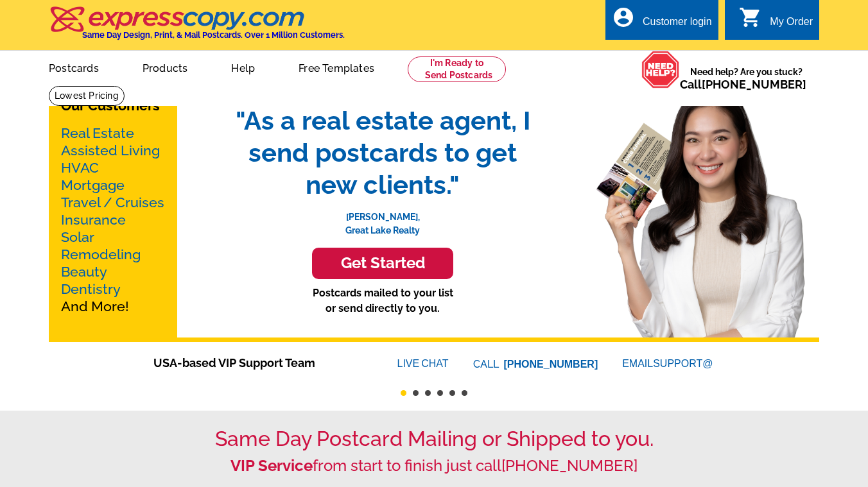 Image resolution: width=868 pixels, height=487 pixels. I want to click on i: shopping_cart, so click(750, 18).